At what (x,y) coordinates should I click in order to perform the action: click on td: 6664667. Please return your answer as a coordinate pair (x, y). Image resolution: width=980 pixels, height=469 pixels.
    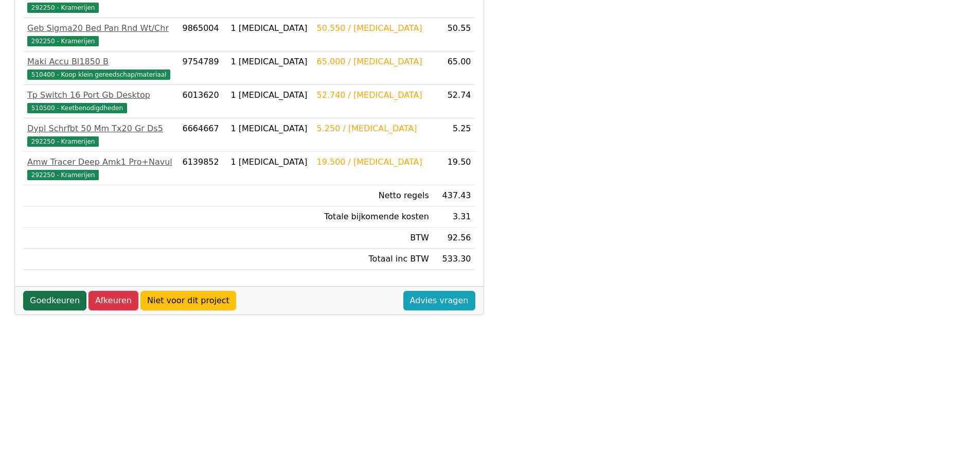
    Looking at the image, I should click on (202, 135).